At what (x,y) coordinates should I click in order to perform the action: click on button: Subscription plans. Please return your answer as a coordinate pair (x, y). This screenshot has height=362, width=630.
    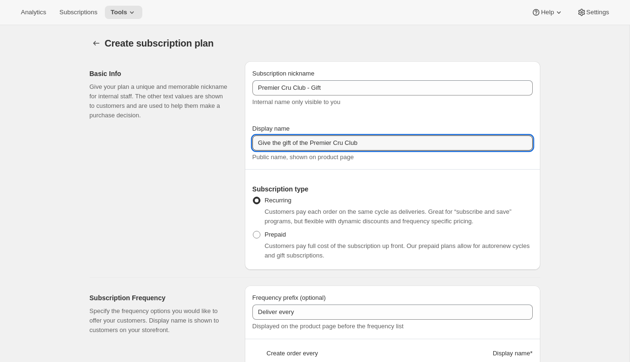
    Looking at the image, I should click on (96, 43).